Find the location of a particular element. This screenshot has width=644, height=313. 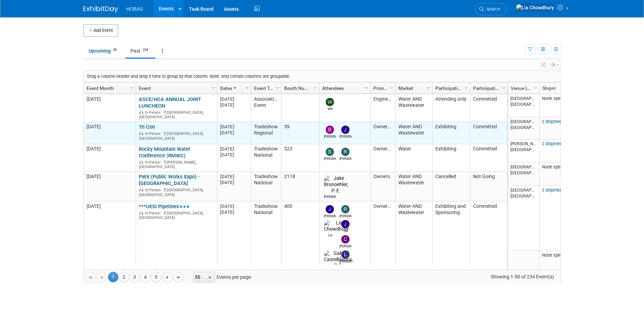

a: Event Type (Tradeshow National, Regional, State, Sponsorship, Assoc Event) is located at coordinates (265, 88).